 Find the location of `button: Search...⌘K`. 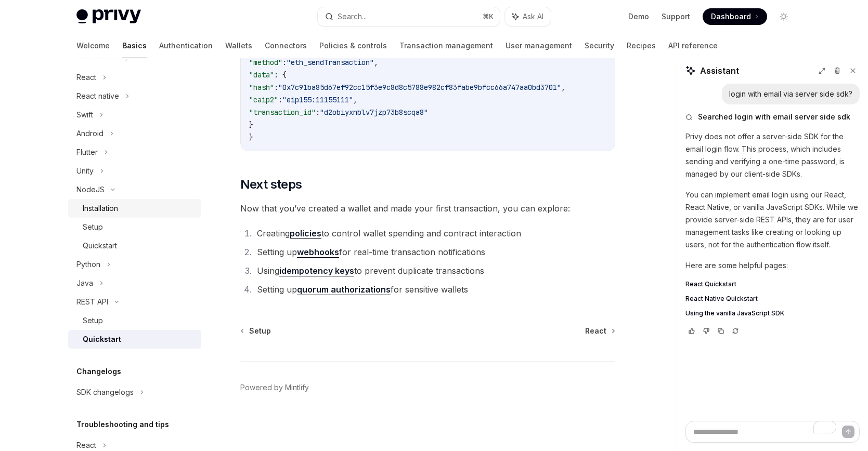

button: Search...⌘K is located at coordinates (409, 17).